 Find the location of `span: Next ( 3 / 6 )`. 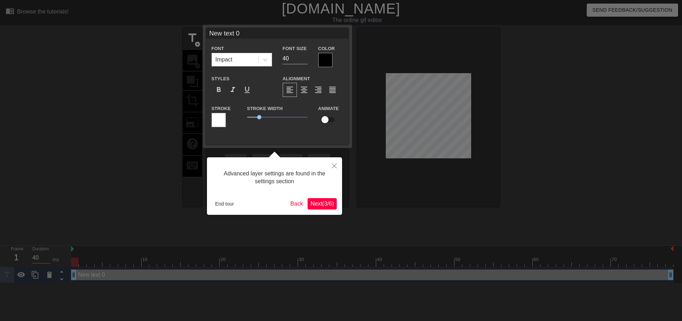

span: Next ( 3 / 6 ) is located at coordinates (322, 204).